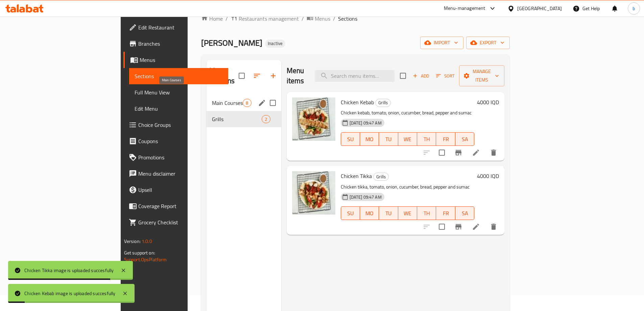  What do you see at coordinates (357, 102) in the screenshot?
I see `span: Chicken Kebab` at bounding box center [357, 102].